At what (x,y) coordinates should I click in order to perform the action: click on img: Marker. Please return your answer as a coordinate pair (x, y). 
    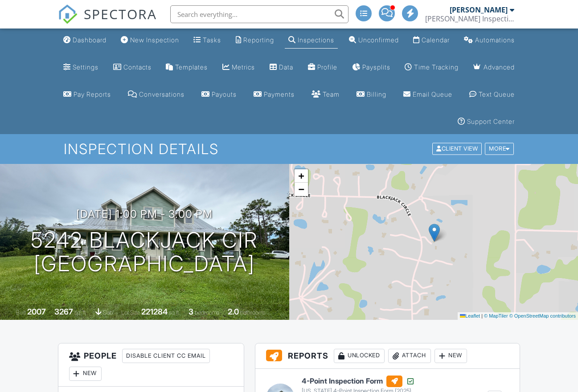
    Looking at the image, I should click on (435, 233).